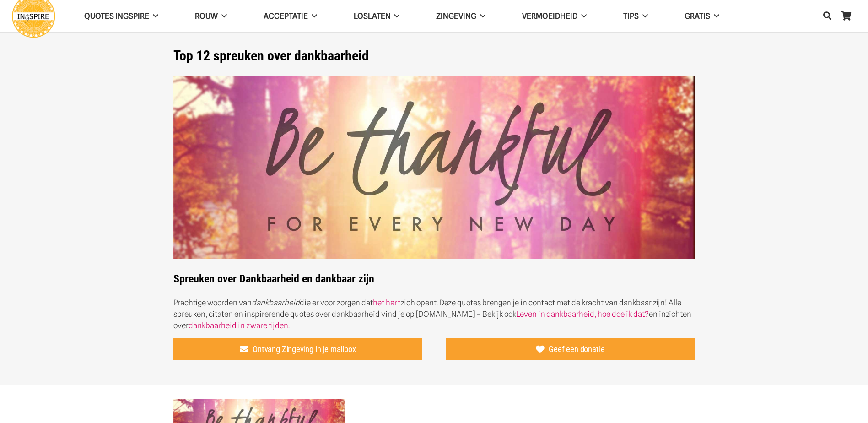 This screenshot has width=868, height=423. Describe the element at coordinates (372, 16) in the screenshot. I see `span: Loslaten` at that location.